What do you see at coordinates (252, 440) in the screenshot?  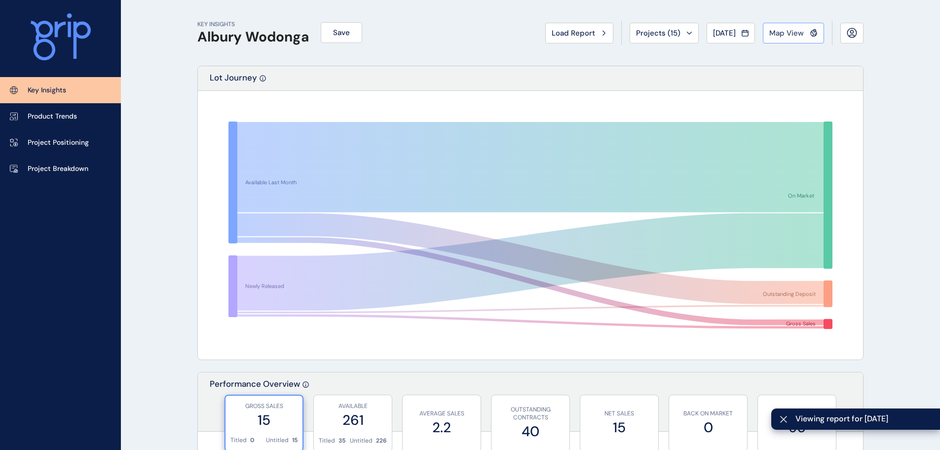 I see `p: 0` at bounding box center [252, 440].